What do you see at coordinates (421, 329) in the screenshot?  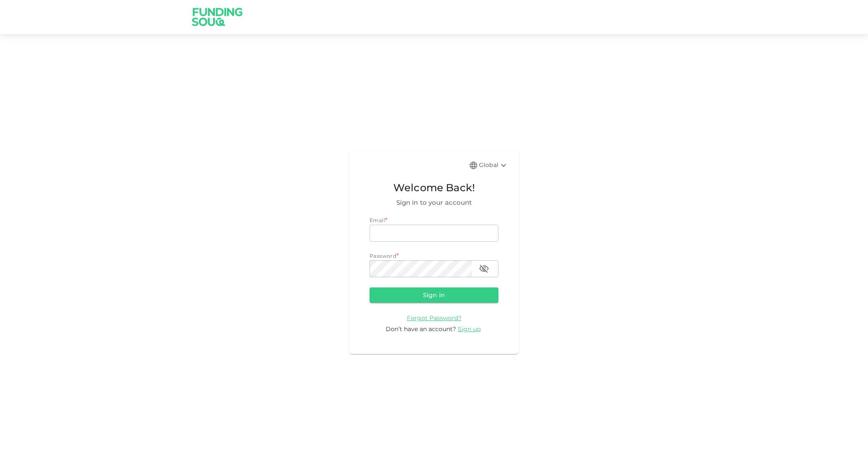 I see `span: Don’t have an account?` at bounding box center [421, 329].